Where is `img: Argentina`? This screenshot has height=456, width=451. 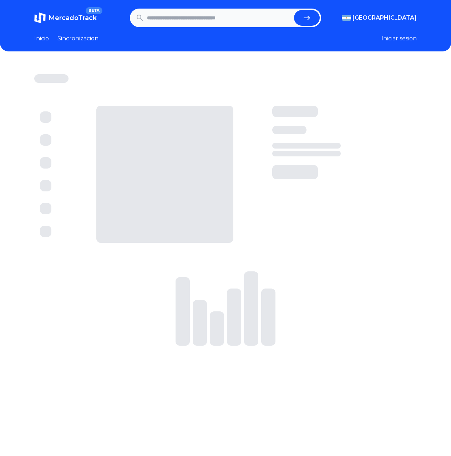
img: Argentina is located at coordinates (346, 18).